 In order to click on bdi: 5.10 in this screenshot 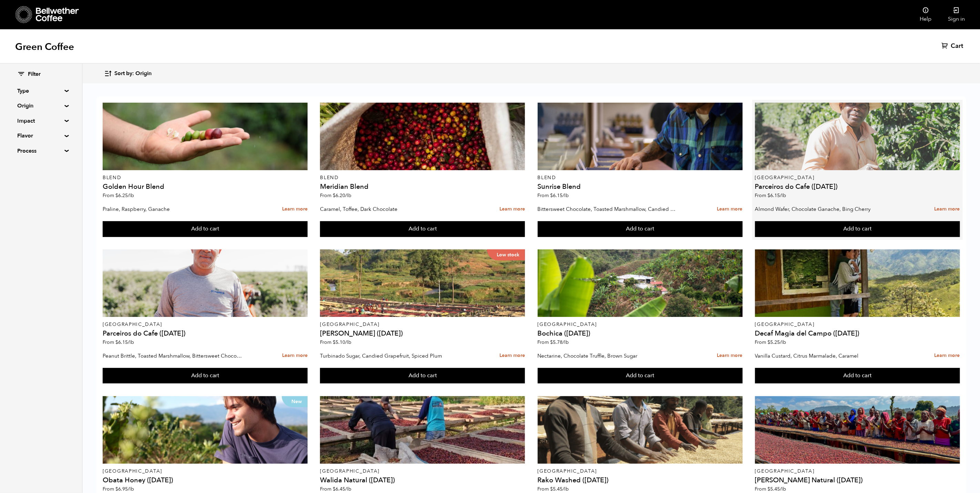, I will do `click(342, 342)`.